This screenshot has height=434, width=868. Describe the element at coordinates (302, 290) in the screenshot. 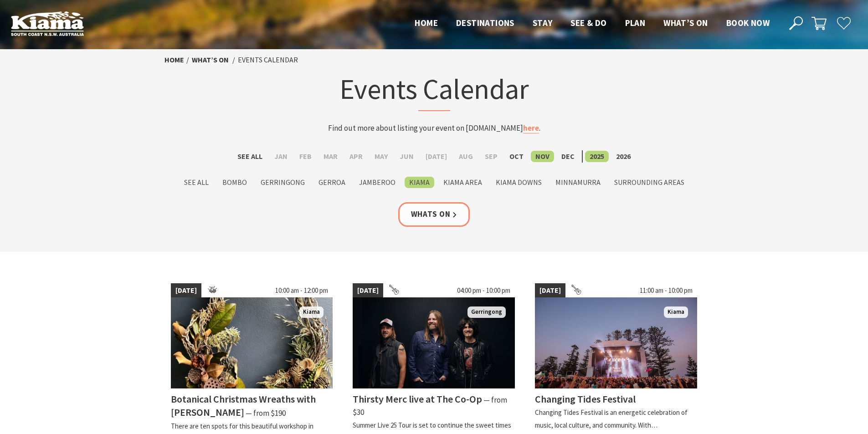

I see `span: 10:00 am - 12:00 pm` at that location.